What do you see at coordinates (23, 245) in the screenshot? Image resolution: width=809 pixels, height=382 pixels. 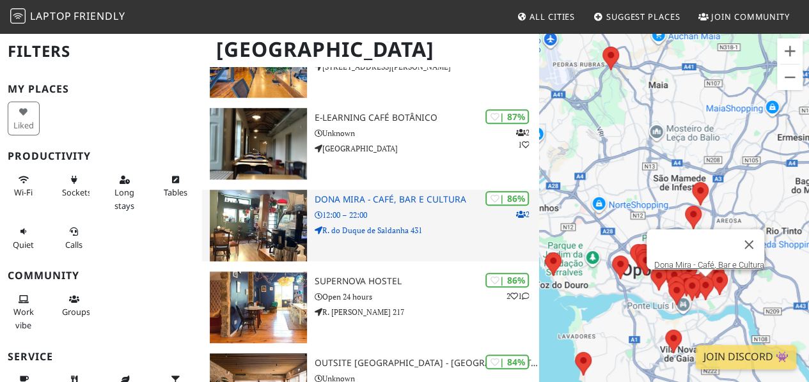 I see `span: Quiet` at bounding box center [23, 245].